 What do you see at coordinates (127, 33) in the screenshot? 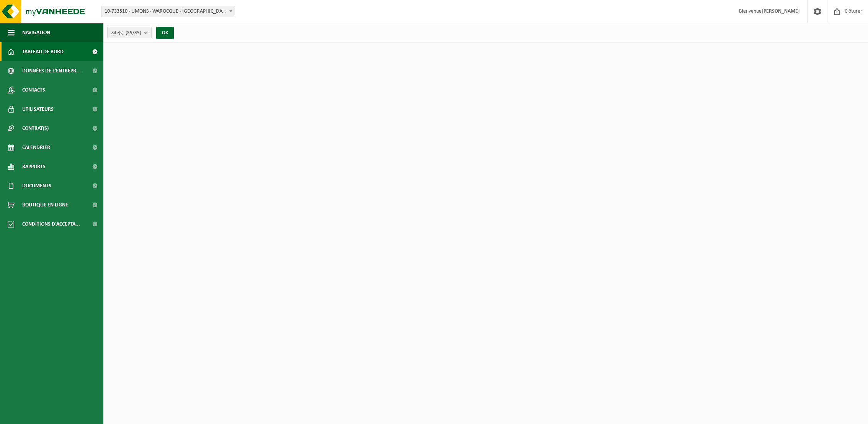
I see `span: Site(s)` at bounding box center [127, 33].